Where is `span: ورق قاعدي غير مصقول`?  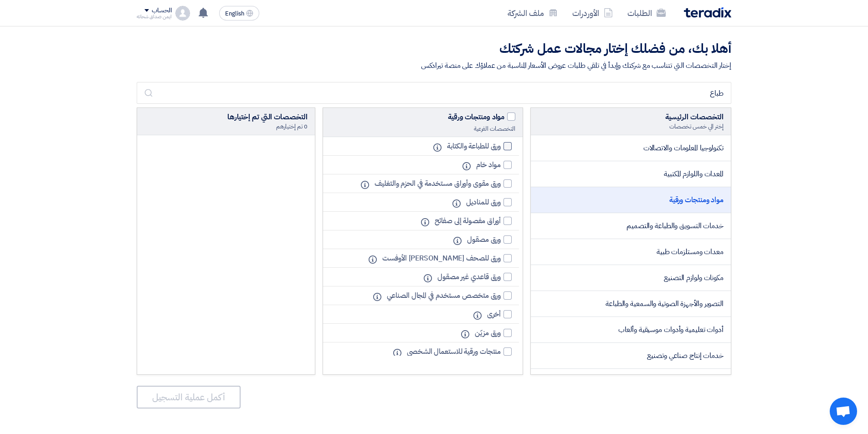
span: ورق قاعدي غير مصقول is located at coordinates (469, 277).